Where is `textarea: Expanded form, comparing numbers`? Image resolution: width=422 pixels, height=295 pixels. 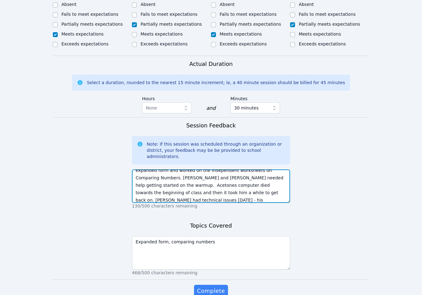 textarea: Expanded form, comparing numbers is located at coordinates (211, 253).